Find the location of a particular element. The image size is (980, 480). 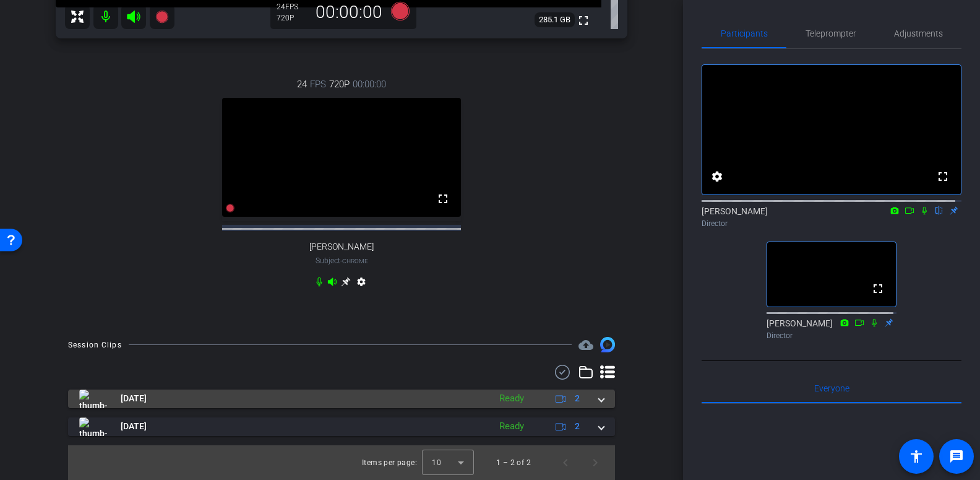

img: Session clips is located at coordinates (607, 344).